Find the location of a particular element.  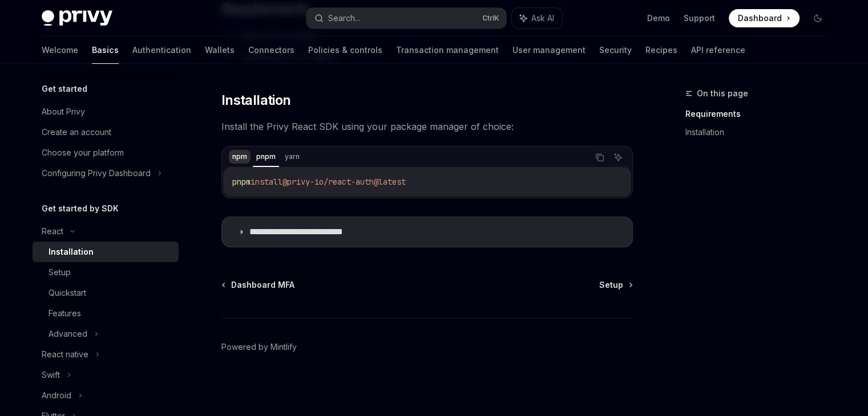

a: Features is located at coordinates (106, 314).